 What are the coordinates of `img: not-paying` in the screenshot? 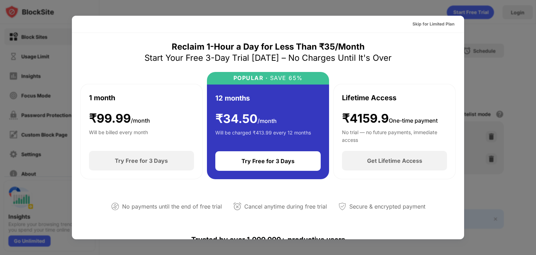 It's located at (115, 206).